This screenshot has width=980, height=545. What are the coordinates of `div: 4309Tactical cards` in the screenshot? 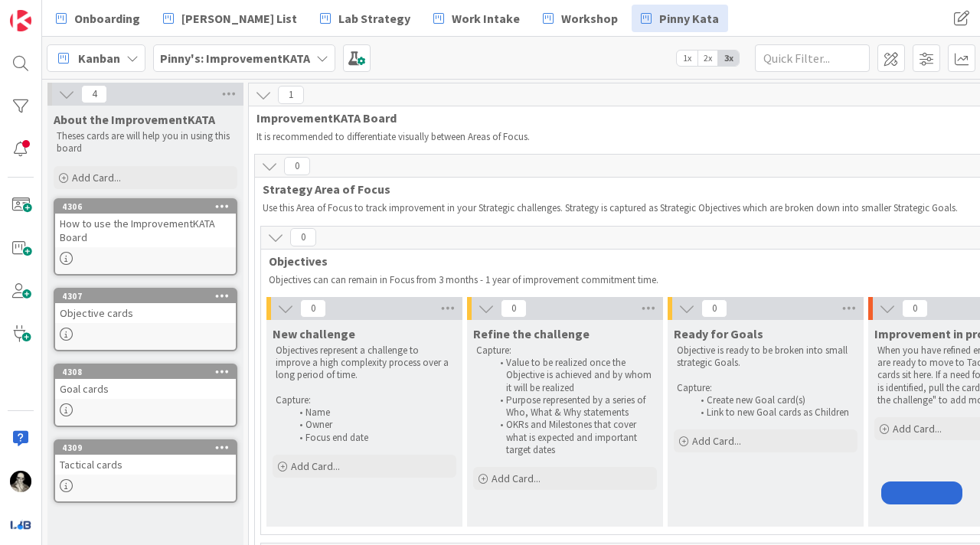 It's located at (146, 458).